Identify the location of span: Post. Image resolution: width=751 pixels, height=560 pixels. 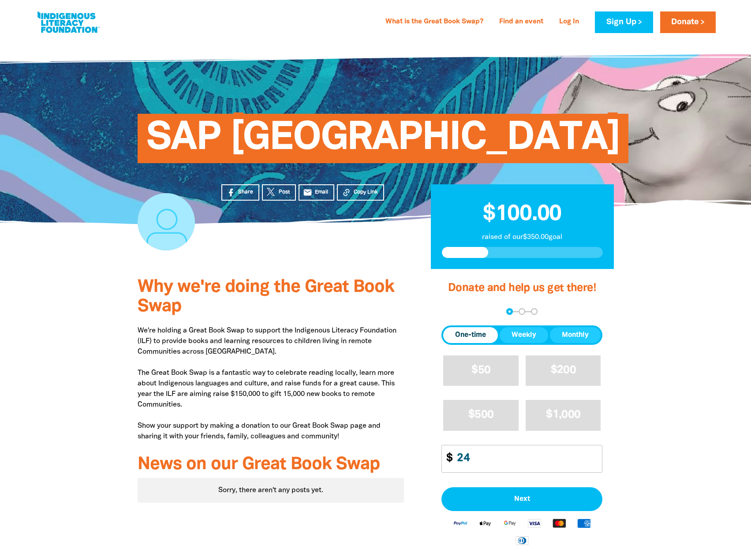
(284, 192).